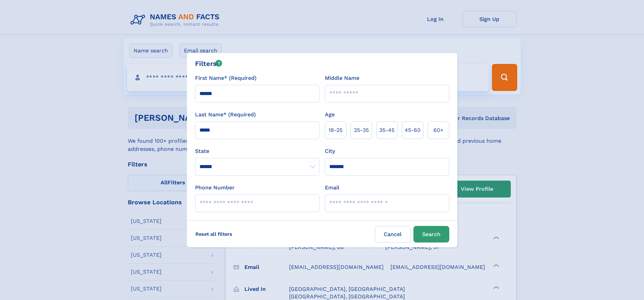 Image resolution: width=644 pixels, height=300 pixels. I want to click on span: 25‑35, so click(361, 130).